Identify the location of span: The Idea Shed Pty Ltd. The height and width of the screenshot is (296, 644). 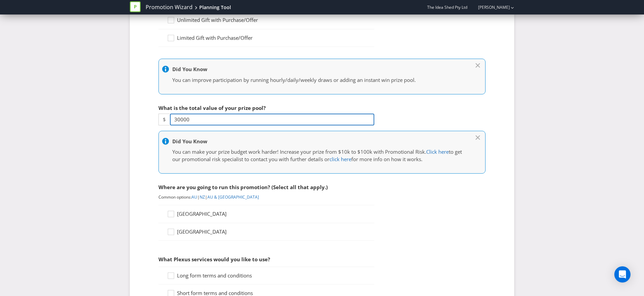
(447, 7).